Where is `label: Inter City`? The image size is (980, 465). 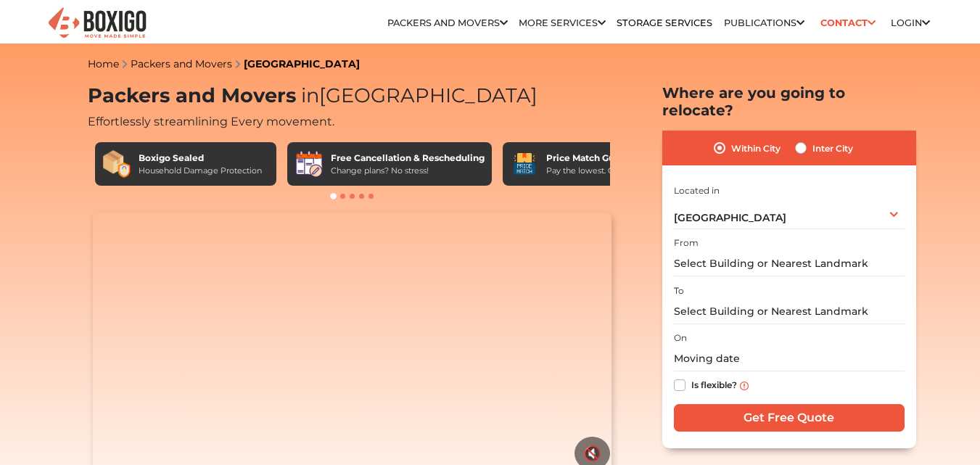
label: Inter City is located at coordinates (833, 148).